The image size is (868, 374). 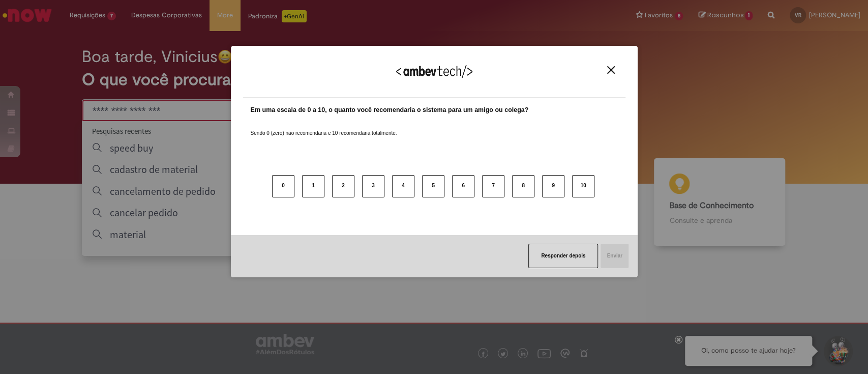 What do you see at coordinates (344, 187) in the screenshot?
I see `button: 2` at bounding box center [344, 187].